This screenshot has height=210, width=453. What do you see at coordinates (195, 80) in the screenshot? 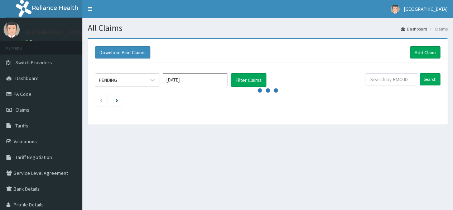
I see `input: Select Month and Year` at bounding box center [195, 80].